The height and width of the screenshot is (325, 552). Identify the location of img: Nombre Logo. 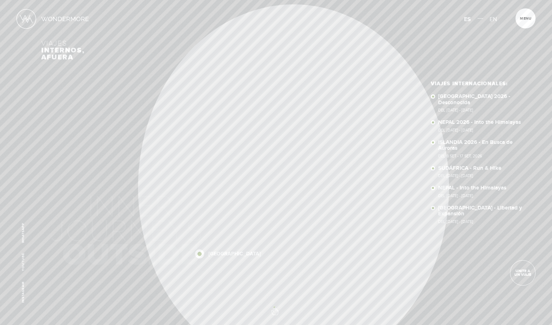
(65, 19).